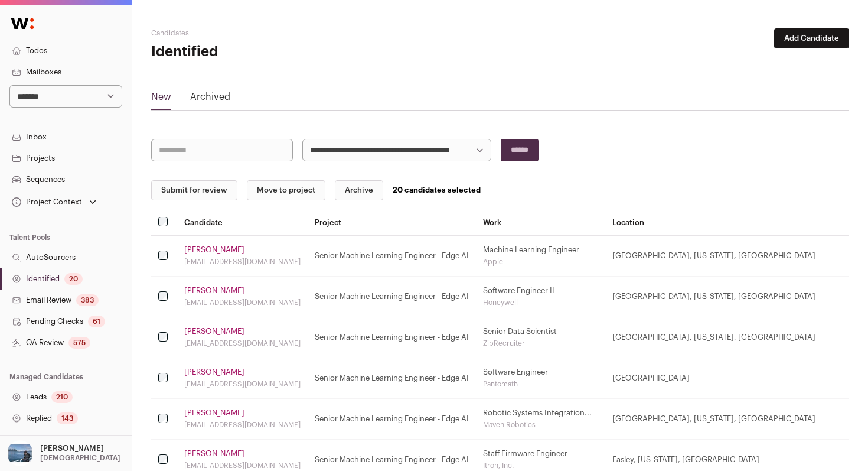 The image size is (868, 471). I want to click on div: 575, so click(79, 343).